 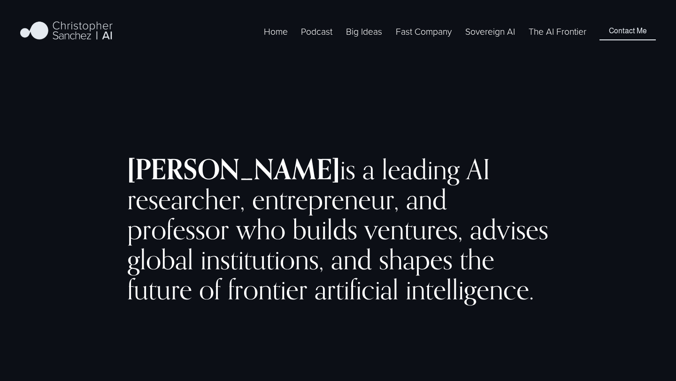 I want to click on a: Contact Me, so click(x=627, y=31).